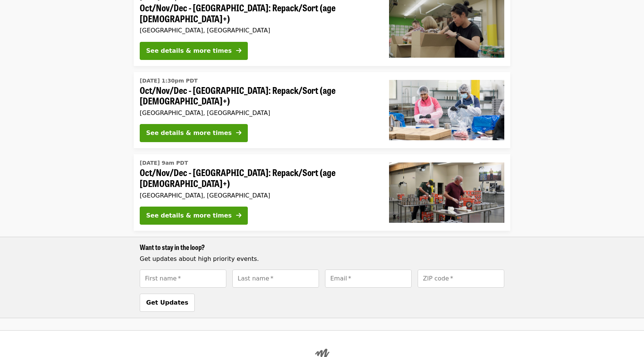 This screenshot has height=357, width=644. What do you see at coordinates (322, 110) in the screenshot?
I see `a: See details for "Oct/Nov/Dec - Beaverton: Repack/Sort (age 10+)"` at bounding box center [322, 110].